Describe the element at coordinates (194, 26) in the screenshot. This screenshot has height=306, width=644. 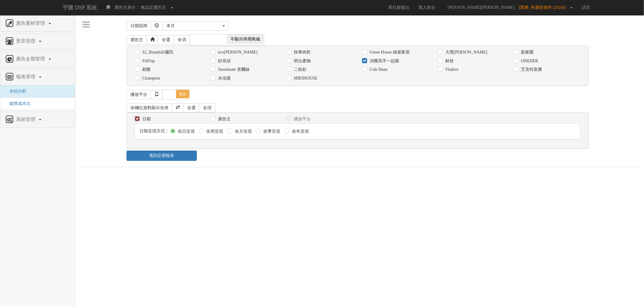
I see `div: 本月` at that location.